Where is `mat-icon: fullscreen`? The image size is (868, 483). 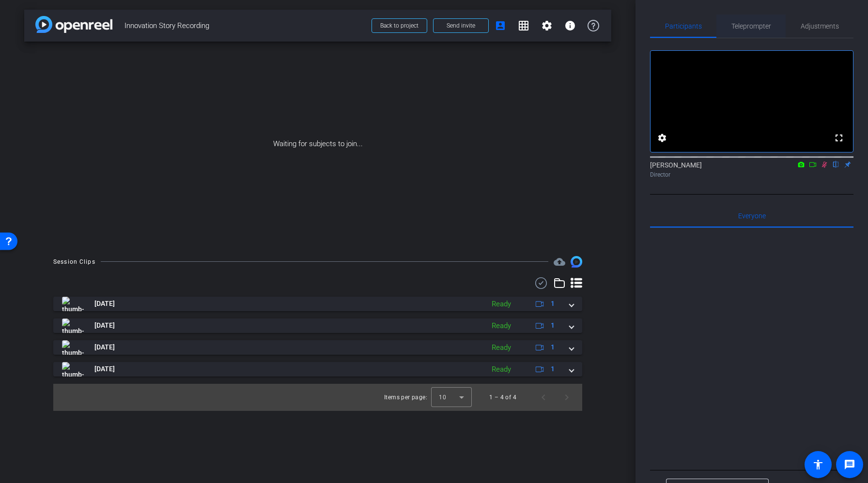 mat-icon: fullscreen is located at coordinates (839, 138).